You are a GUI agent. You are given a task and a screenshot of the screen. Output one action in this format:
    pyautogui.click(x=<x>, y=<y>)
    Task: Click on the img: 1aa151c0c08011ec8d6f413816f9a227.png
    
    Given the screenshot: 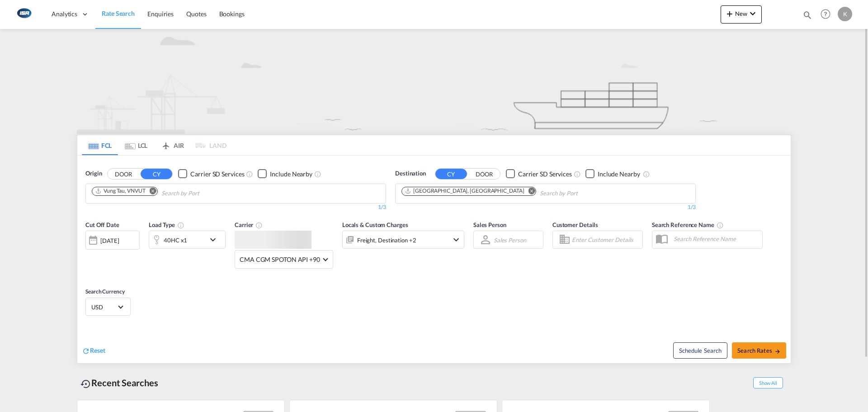 What is the action you would take?
    pyautogui.click(x=24, y=14)
    